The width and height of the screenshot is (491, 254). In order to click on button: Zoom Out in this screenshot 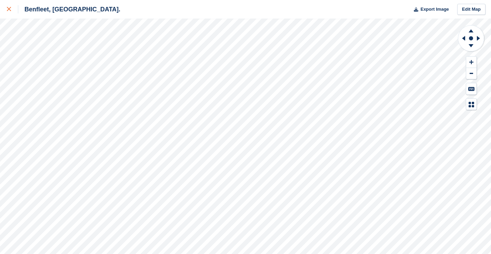, I will do `click(471, 73)`.